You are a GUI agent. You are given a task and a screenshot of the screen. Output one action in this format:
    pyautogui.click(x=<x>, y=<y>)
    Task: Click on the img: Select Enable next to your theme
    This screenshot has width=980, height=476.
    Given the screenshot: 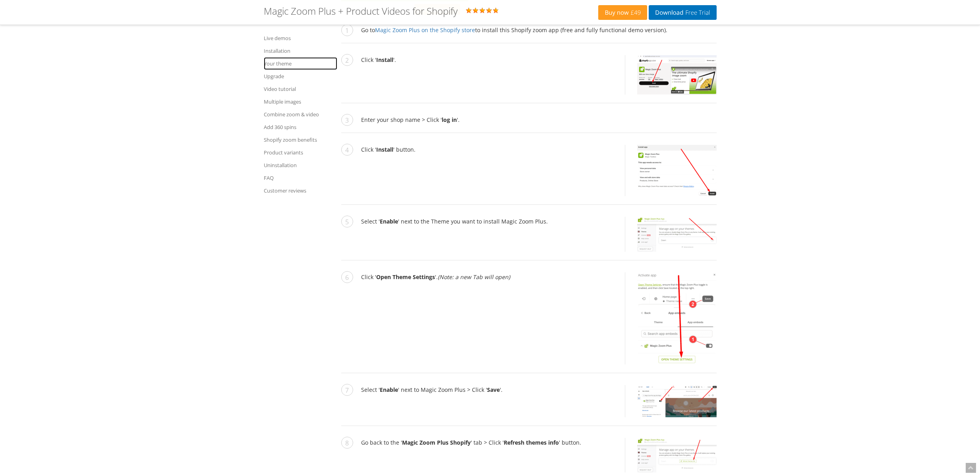 What is the action you would take?
    pyautogui.click(x=677, y=235)
    